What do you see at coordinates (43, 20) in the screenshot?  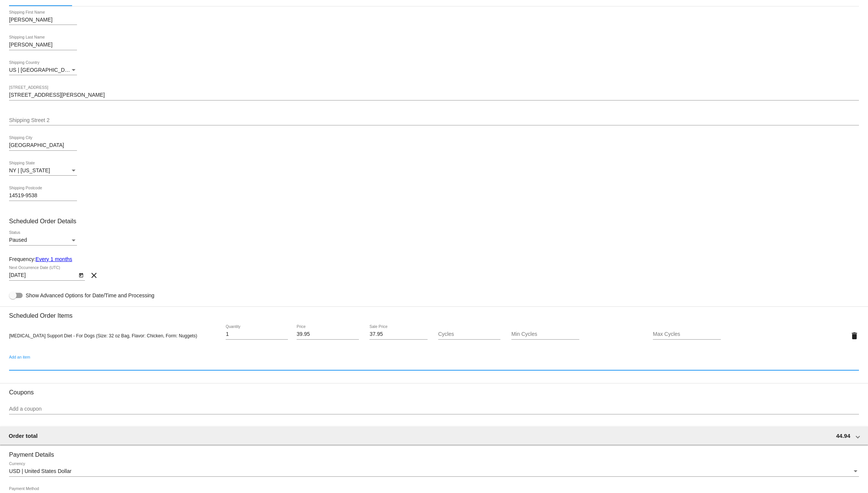 I see `input: Shipping First Name` at bounding box center [43, 20].